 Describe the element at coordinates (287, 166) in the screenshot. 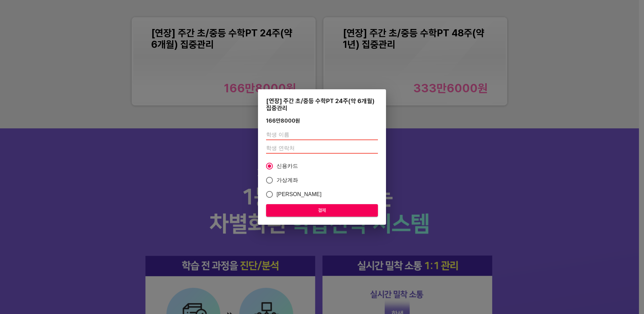

I see `span: 신용카드` at that location.